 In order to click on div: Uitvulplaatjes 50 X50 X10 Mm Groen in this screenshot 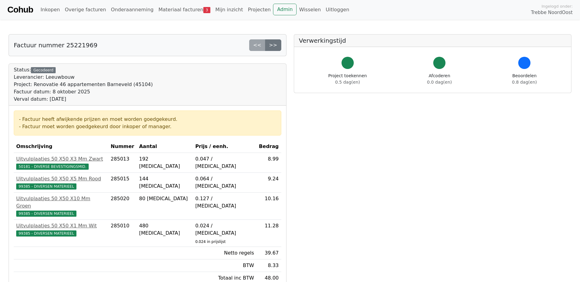, I will do `click(61, 203)`.